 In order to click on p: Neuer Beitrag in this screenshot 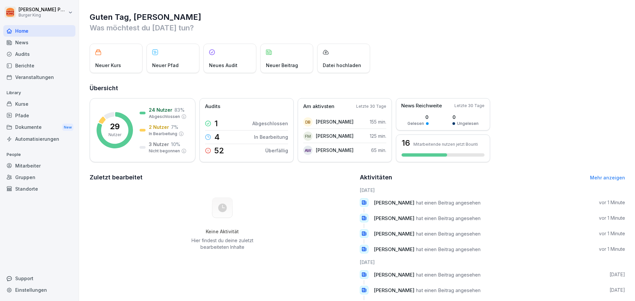, I will do `click(282, 65)`.